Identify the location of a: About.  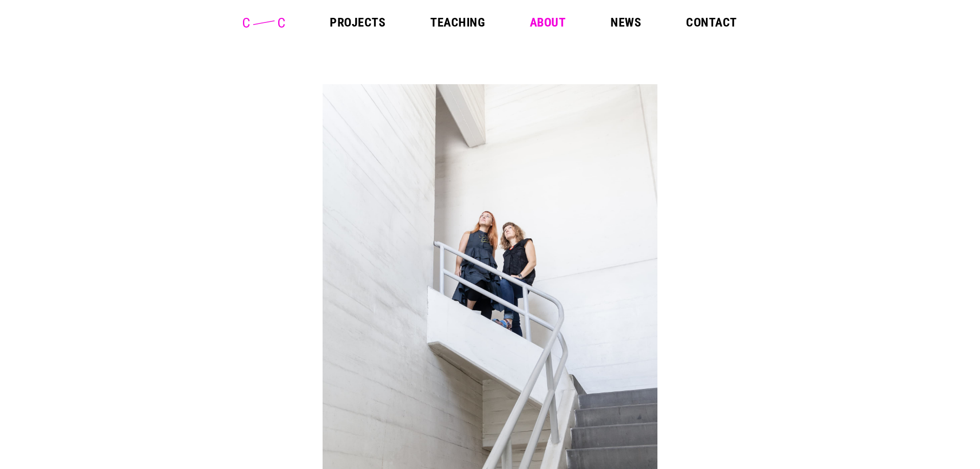
(547, 22).